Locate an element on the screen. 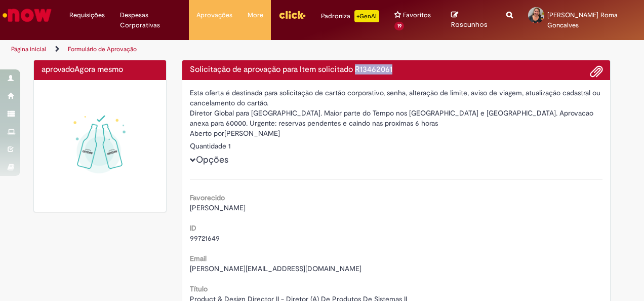  label: Aberto por is located at coordinates (207, 133).